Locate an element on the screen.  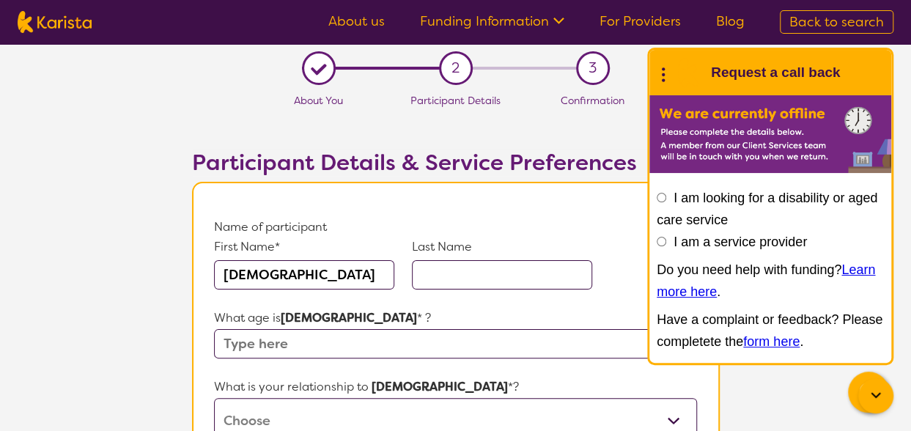
p: Name of participant is located at coordinates (455, 227).